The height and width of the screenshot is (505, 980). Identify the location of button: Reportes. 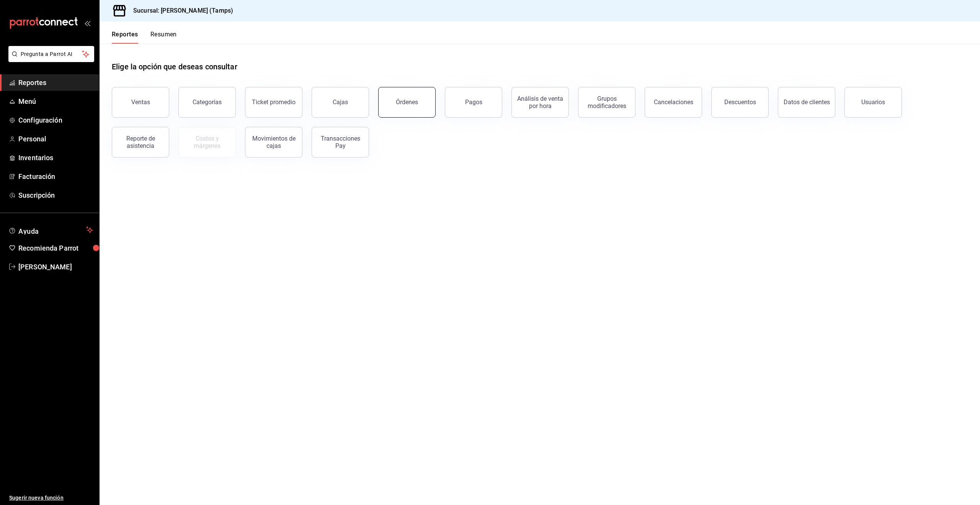
(125, 37).